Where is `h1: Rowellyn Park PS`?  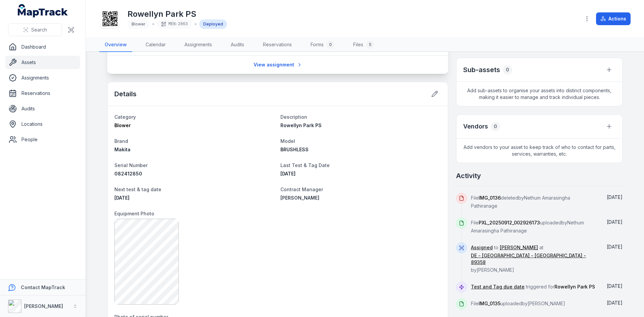 h1: Rowellyn Park PS is located at coordinates (177, 14).